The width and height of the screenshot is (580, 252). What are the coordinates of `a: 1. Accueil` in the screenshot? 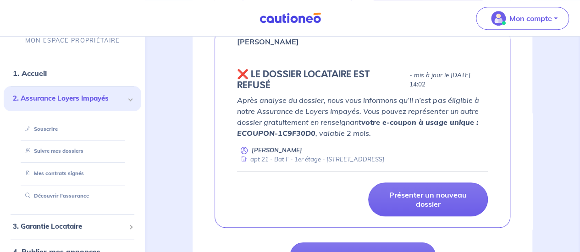 It's located at (30, 73).